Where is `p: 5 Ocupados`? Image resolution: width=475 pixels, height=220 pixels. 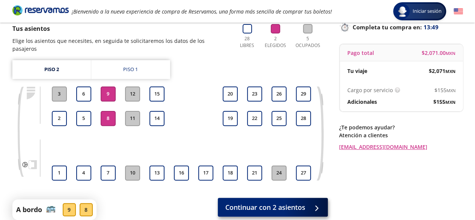 p: 5 Ocupados is located at coordinates (308, 42).